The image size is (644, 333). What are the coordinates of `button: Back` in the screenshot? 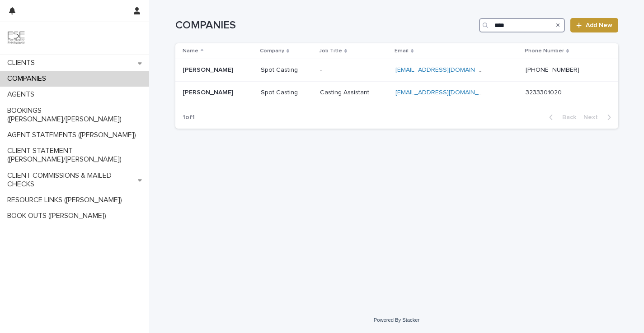 It's located at (561, 117).